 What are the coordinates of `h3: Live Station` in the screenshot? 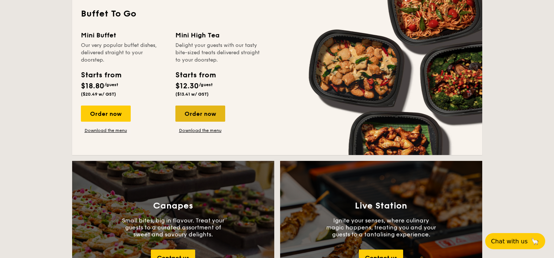 It's located at (381, 206).